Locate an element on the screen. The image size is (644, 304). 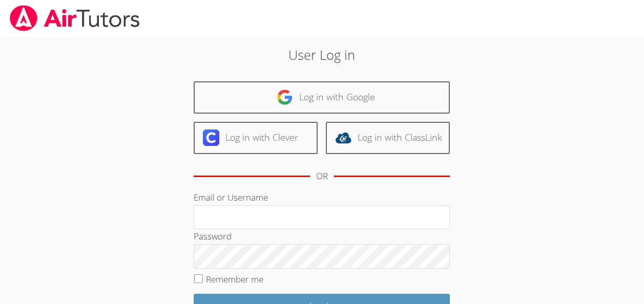
label: Email or Username is located at coordinates (231, 197).